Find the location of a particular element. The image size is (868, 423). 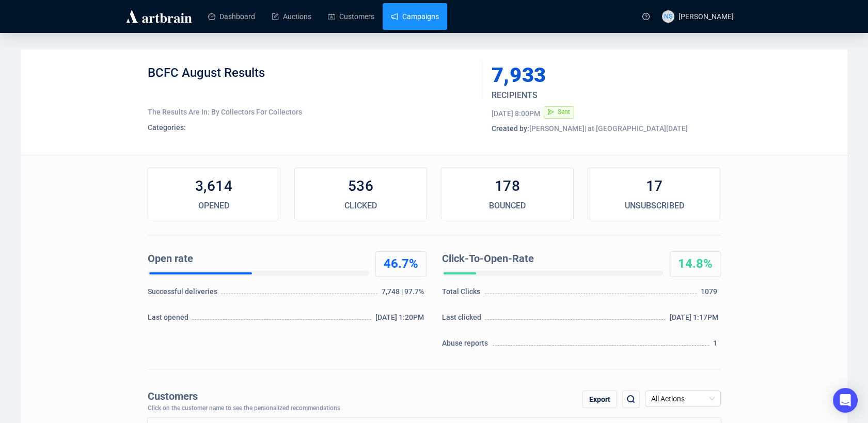

span: Categories: is located at coordinates (167, 128).